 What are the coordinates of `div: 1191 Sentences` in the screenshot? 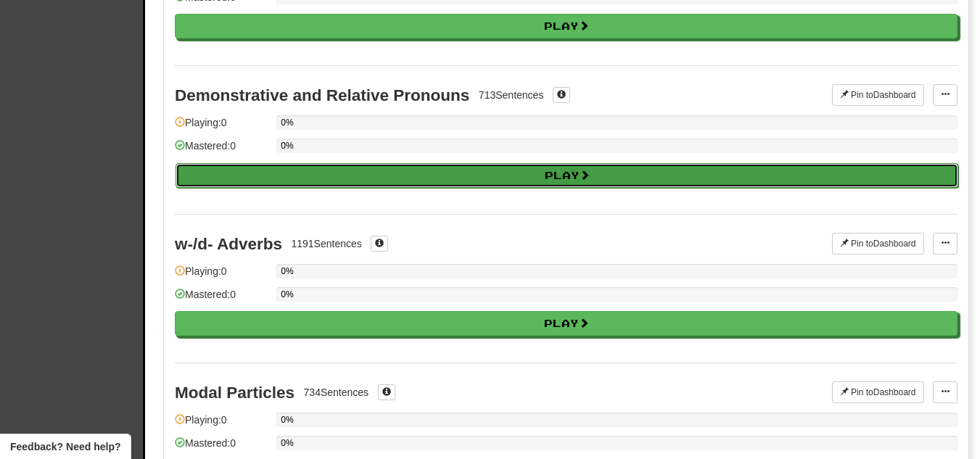 It's located at (326, 243).